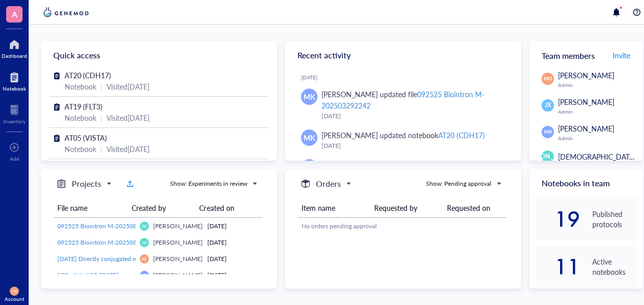 This screenshot has height=305, width=644. What do you see at coordinates (402, 55) in the screenshot?
I see `div: Recent activity` at bounding box center [402, 55].